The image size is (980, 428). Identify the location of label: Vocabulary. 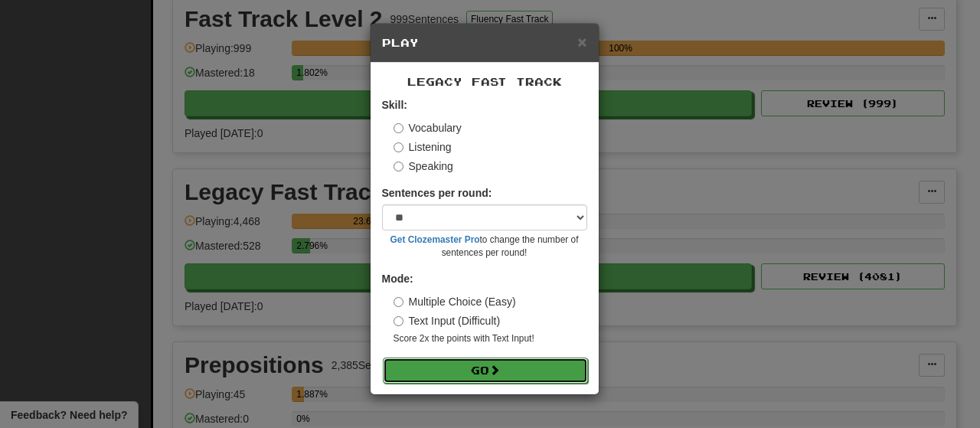
(427, 128).